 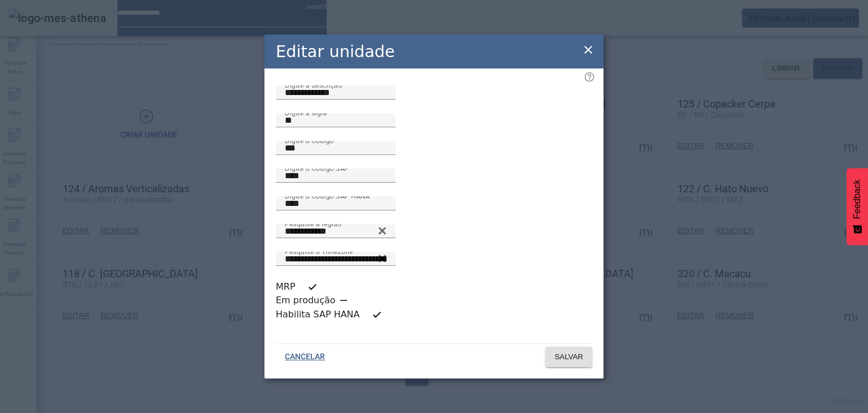 What do you see at coordinates (319, 252) in the screenshot?
I see `mat-label: Pesquise o Timezone` at bounding box center [319, 252].